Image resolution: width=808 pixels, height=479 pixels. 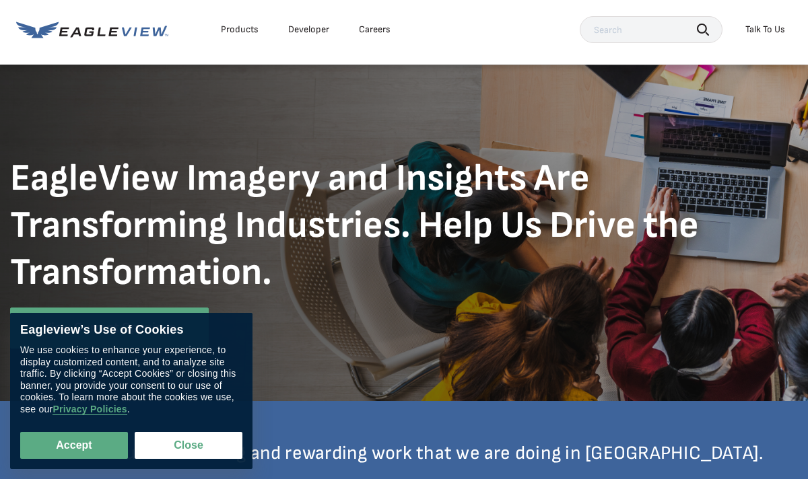 What do you see at coordinates (765, 30) in the screenshot?
I see `div: Talk To Us` at bounding box center [765, 30].